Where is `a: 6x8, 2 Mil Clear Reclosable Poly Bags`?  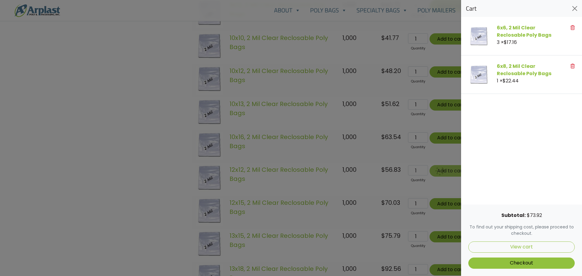
a: 6x8, 2 Mil Clear Reclosable Poly Bags is located at coordinates (524, 70).